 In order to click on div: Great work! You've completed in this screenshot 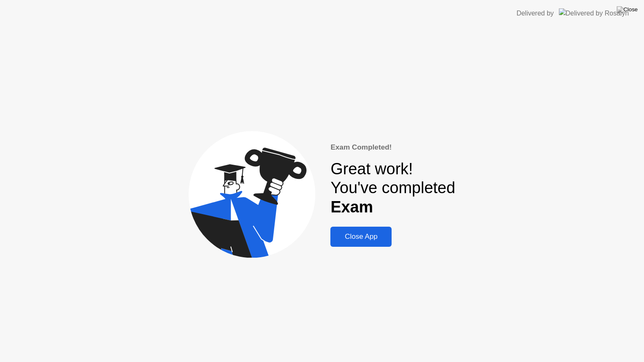, I will do `click(393, 188)`.